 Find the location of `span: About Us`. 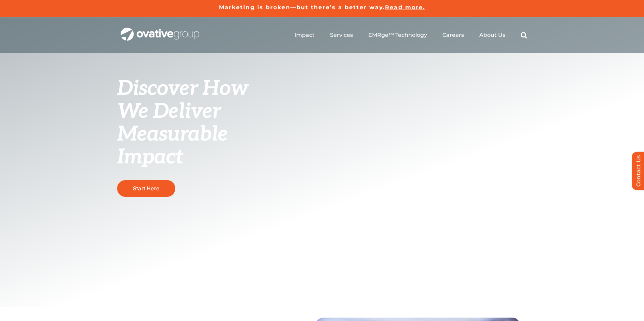

span: About Us is located at coordinates (492, 35).